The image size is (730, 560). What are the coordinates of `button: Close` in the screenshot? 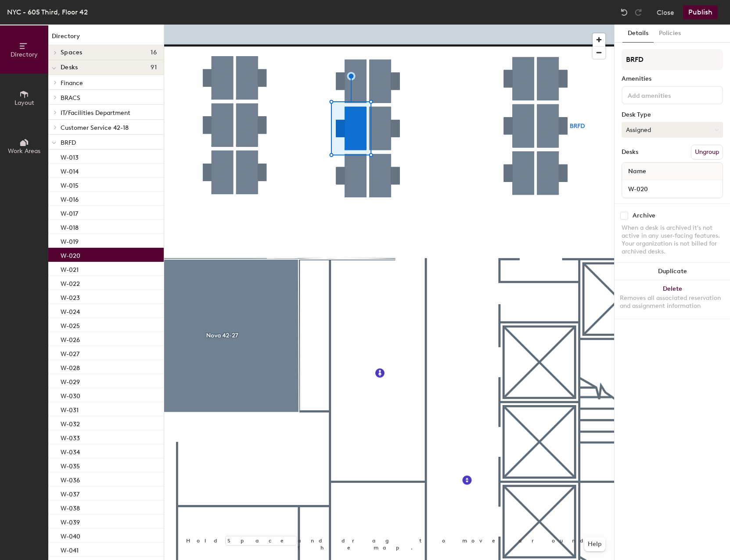 It's located at (665, 12).